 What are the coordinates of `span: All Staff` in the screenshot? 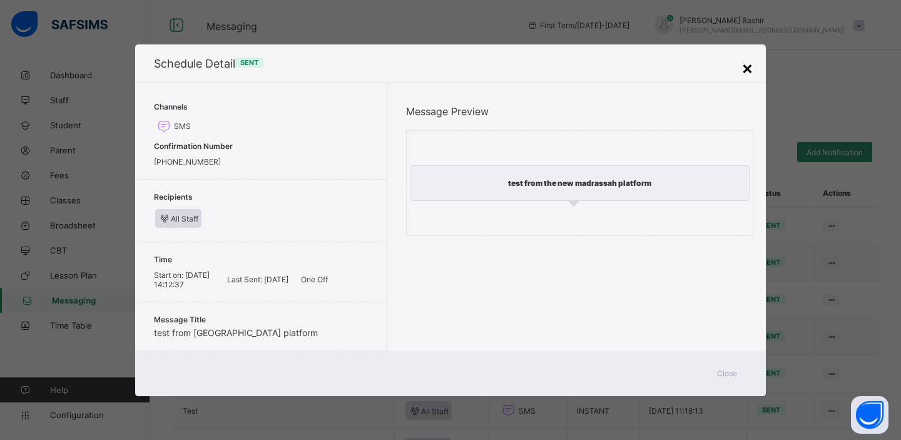 It's located at (178, 218).